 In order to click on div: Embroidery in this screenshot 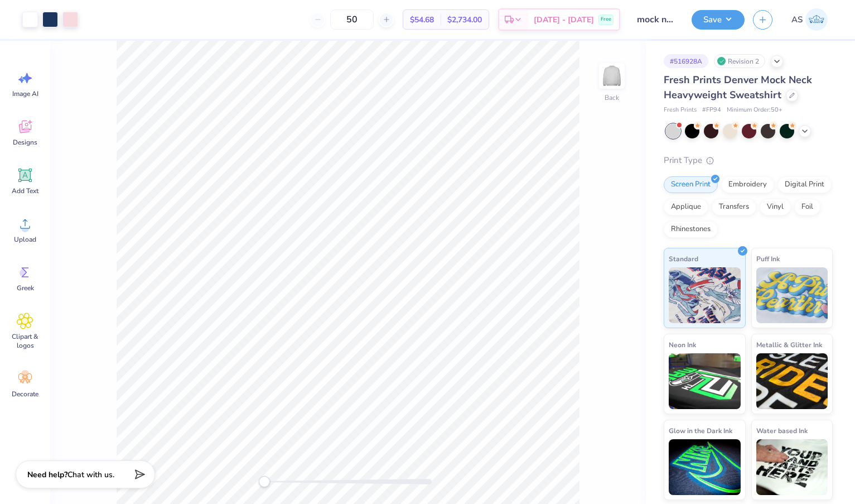, I will do `click(748, 185)`.